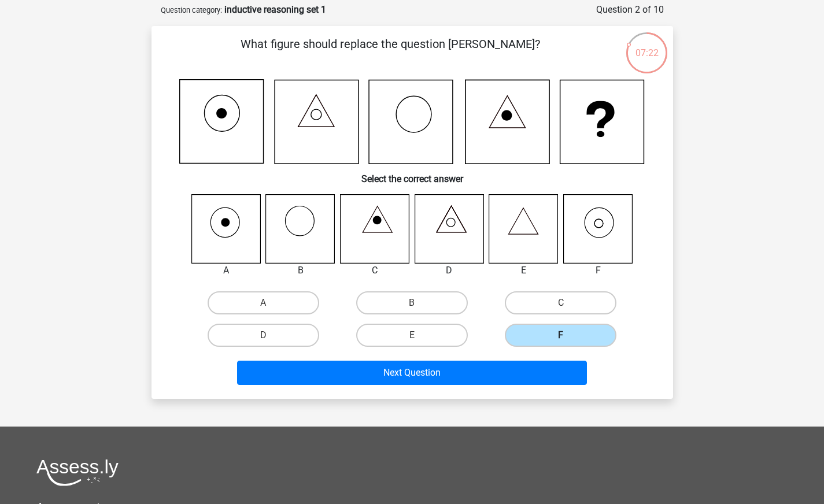 This screenshot has height=504, width=824. What do you see at coordinates (375, 271) in the screenshot?
I see `div: C` at bounding box center [375, 271].